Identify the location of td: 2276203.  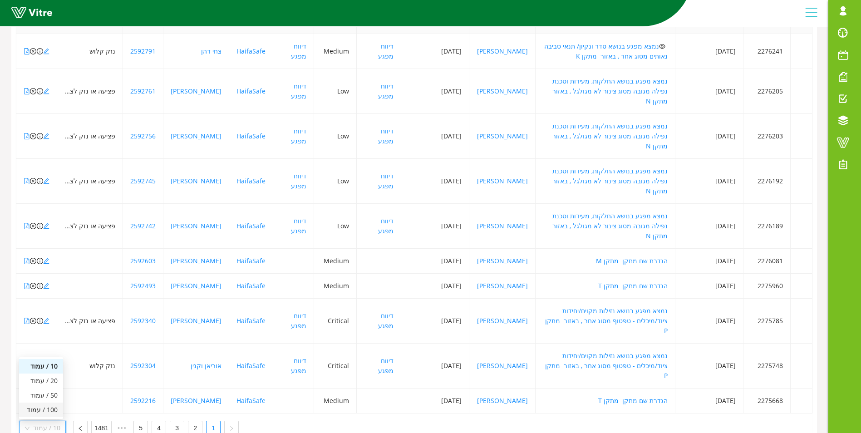
(767, 136).